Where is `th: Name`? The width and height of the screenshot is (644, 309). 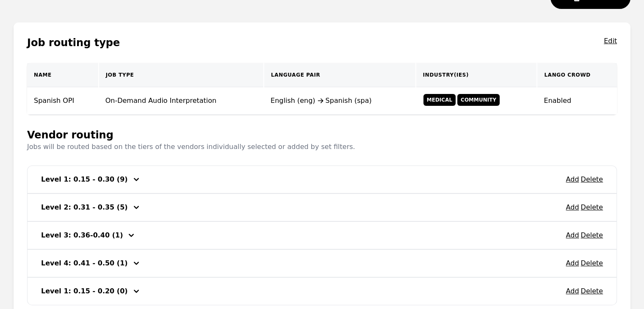
th: Name is located at coordinates (62, 75).